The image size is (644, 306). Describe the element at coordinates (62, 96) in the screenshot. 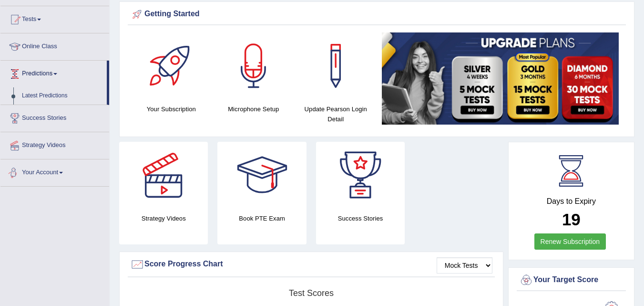

I see `a: Latest Predictions` at that location.